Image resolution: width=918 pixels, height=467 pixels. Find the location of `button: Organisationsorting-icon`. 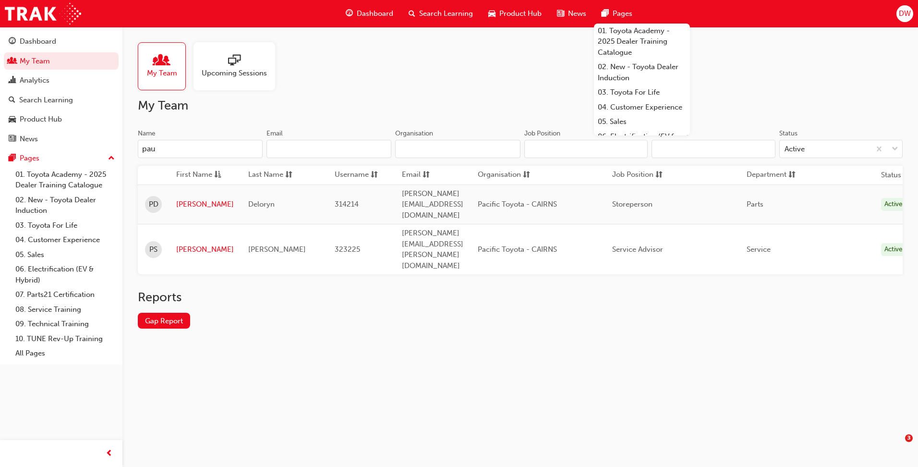

button: Organisationsorting-icon is located at coordinates (504, 175).